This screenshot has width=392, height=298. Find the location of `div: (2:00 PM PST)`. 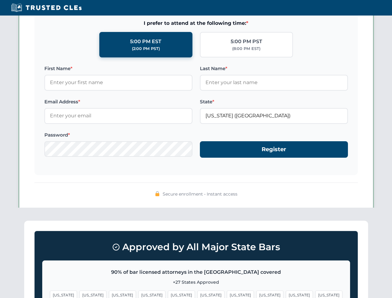

div: (2:00 PM PST) is located at coordinates (146, 49).